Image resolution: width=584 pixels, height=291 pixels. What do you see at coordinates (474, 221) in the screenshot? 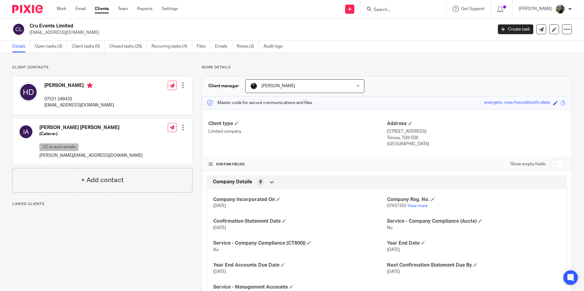
I see `h4: Service - Company Compliance (Accts)` at bounding box center [474, 221].